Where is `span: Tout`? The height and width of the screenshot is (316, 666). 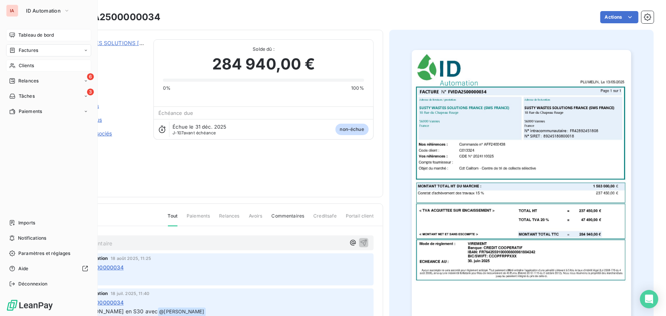 span: Tout is located at coordinates (173, 219).